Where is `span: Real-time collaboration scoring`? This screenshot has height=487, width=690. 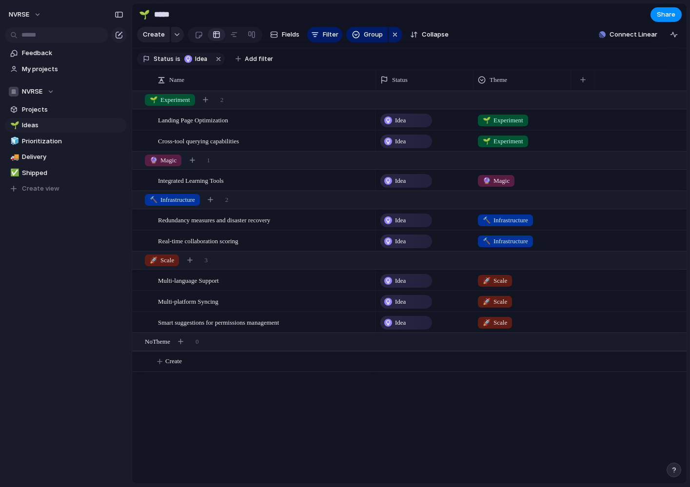 span: Real-time collaboration scoring is located at coordinates (198, 240).